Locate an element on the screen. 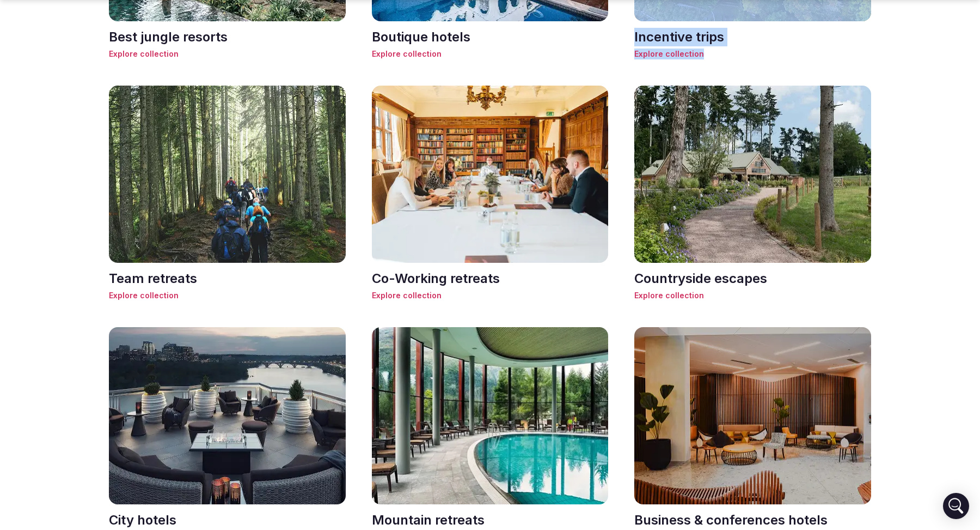  h3: Business & conferences hotels is located at coordinates (752, 520).